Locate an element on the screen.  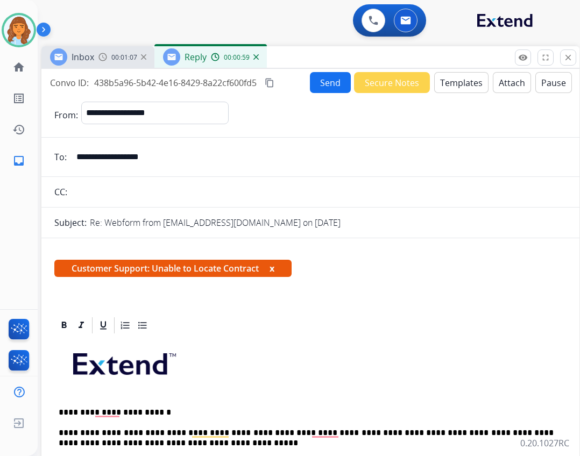
span: 00:01:07 is located at coordinates (124, 58).